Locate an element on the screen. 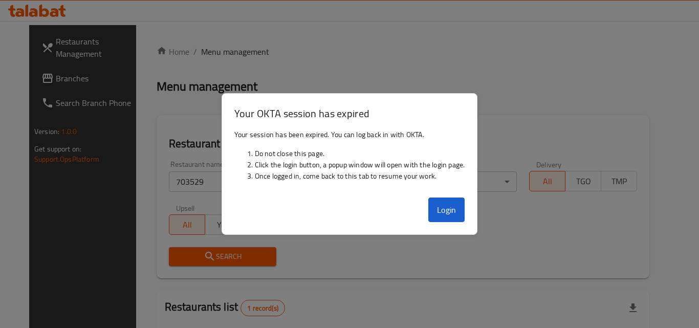 This screenshot has height=328, width=699. li: Do not close this page. is located at coordinates (360, 154).